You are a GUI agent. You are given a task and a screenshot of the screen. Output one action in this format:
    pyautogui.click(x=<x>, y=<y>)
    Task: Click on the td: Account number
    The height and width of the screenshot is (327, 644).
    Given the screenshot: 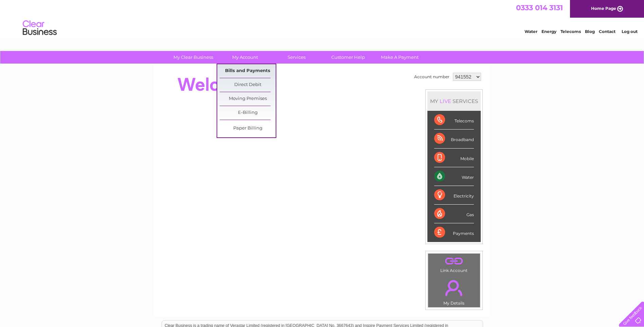 What is the action you would take?
    pyautogui.click(x=432, y=77)
    